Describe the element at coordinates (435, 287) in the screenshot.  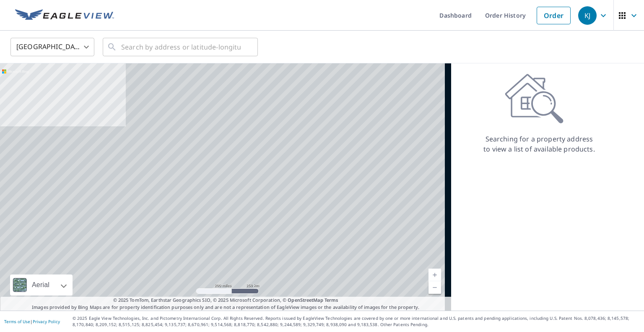
I see `a: Current Level 5, Zoom Out` at that location.